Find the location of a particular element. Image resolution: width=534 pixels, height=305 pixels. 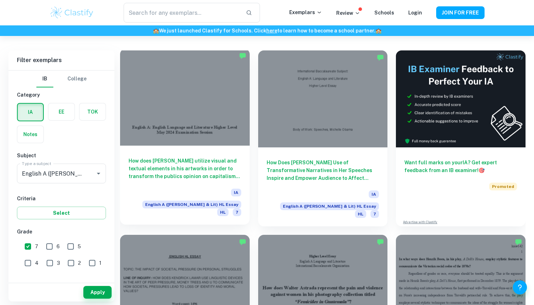

span: 6 is located at coordinates (58, 247).